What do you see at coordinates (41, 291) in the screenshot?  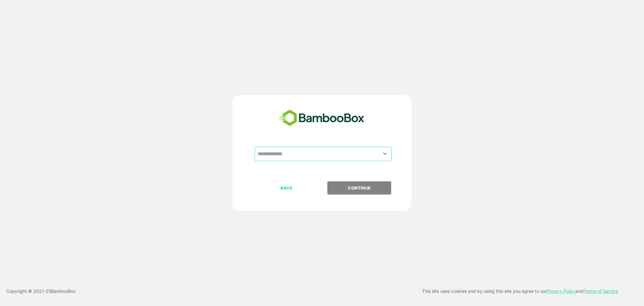 I see `p: Copyright © 2021- 25 BambooBox` at bounding box center [41, 291].